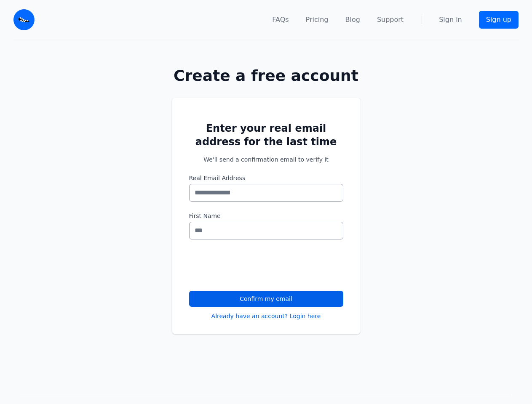 This screenshot has width=532, height=404. What do you see at coordinates (352, 20) in the screenshot?
I see `a: Blog` at bounding box center [352, 20].